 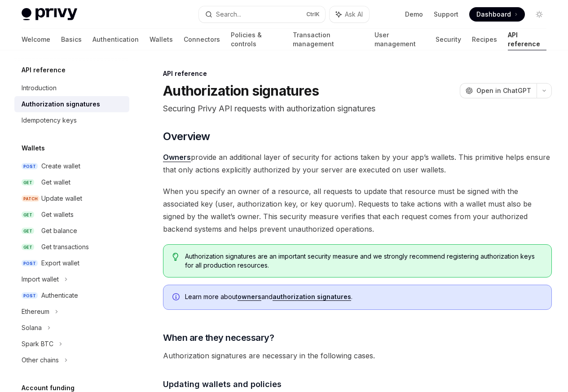 I want to click on a: owners, so click(x=249, y=297).